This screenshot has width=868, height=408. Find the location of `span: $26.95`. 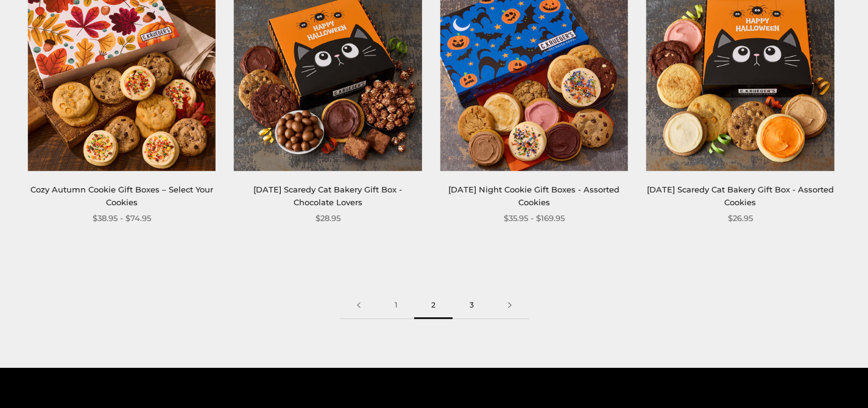

span: $26.95 is located at coordinates (740, 218).